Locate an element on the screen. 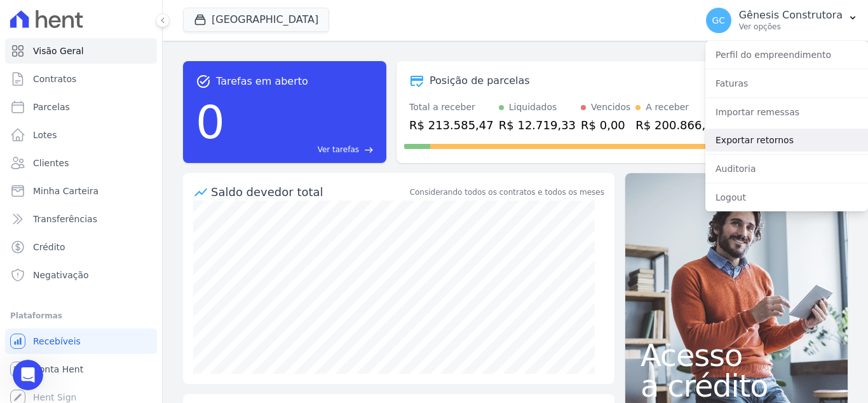 This screenshot has width=868, height=403. a: Perfil do empreendimento is located at coordinates (787, 54).